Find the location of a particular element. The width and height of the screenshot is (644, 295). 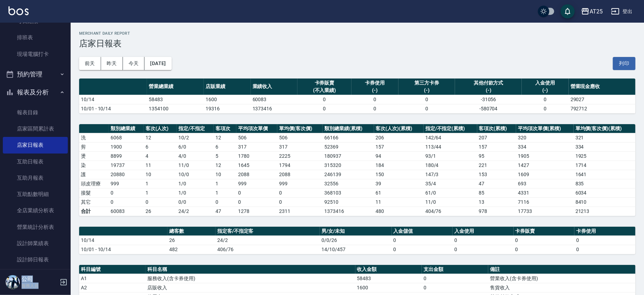

td: 24/2 is located at coordinates (195, 211).